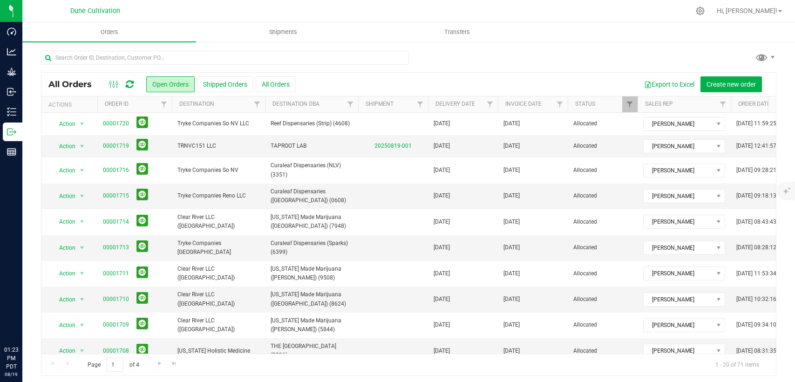 This screenshot has width=795, height=382. What do you see at coordinates (731, 84) in the screenshot?
I see `span: Create new order` at bounding box center [731, 84].